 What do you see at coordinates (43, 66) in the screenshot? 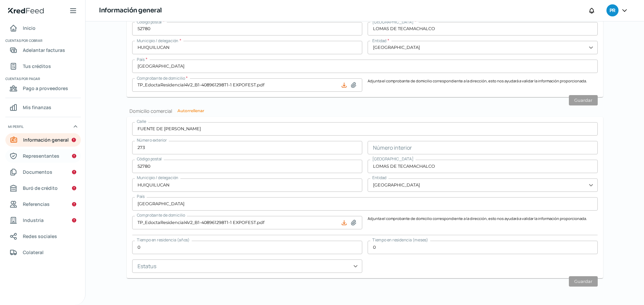
I see `a: Tus créditos` at bounding box center [43, 66].